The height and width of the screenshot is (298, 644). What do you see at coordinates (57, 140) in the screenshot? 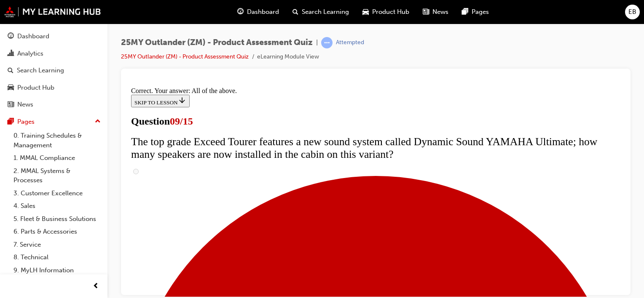
I see `a: 0. Training Schedules & Management` at bounding box center [57, 140].